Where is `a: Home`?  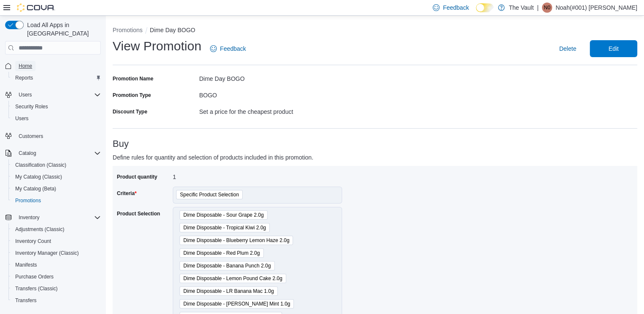 a: Home is located at coordinates (26, 66).